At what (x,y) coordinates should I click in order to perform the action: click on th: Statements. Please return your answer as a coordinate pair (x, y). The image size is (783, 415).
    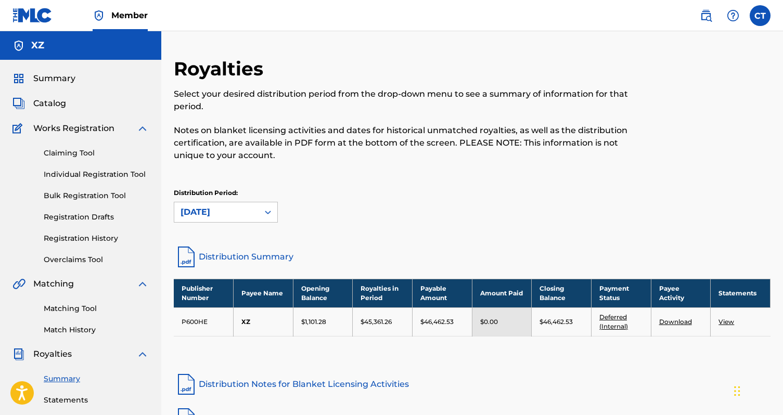
    Looking at the image, I should click on (740, 293).